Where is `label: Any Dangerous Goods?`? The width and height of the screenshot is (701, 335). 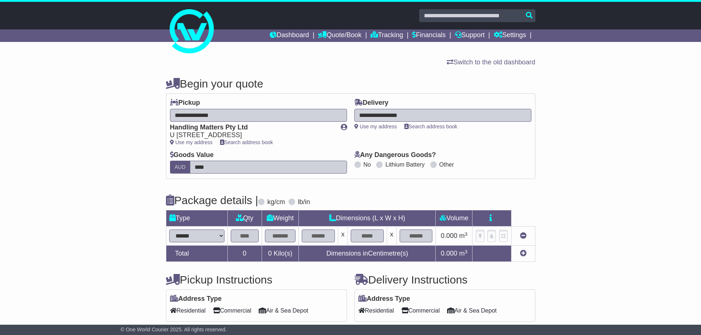
label: Any Dangerous Goods? is located at coordinates (395, 155).